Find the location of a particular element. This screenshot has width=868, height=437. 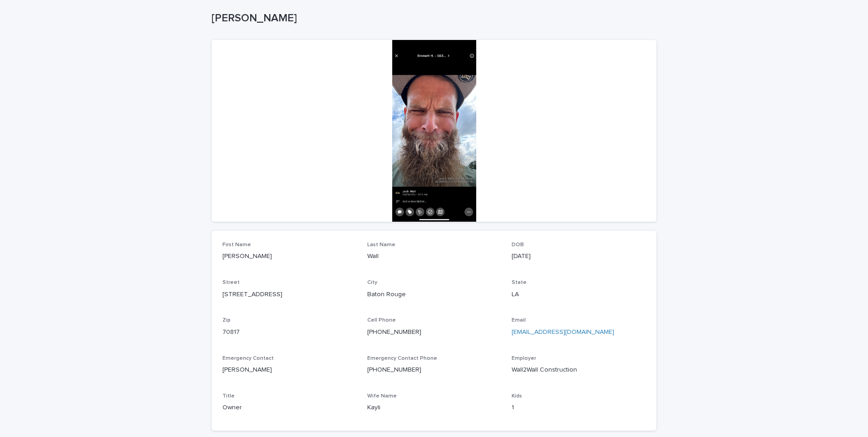

span: State is located at coordinates (519, 283).